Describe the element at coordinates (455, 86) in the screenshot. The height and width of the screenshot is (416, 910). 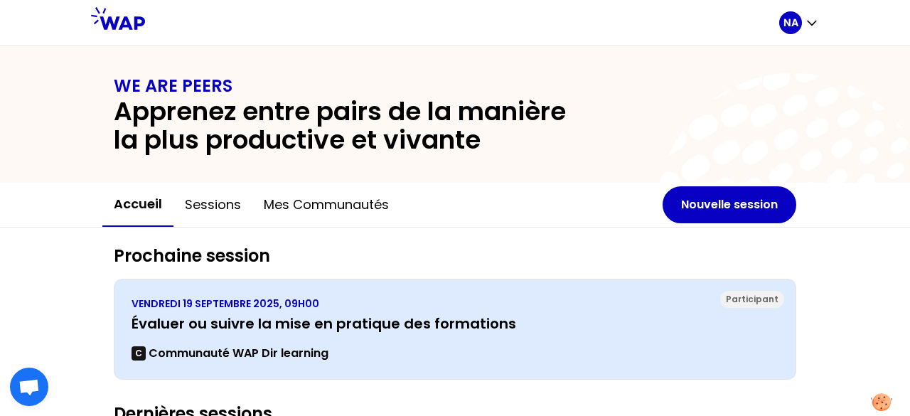
I see `h1: WE ARE PEERS` at that location.